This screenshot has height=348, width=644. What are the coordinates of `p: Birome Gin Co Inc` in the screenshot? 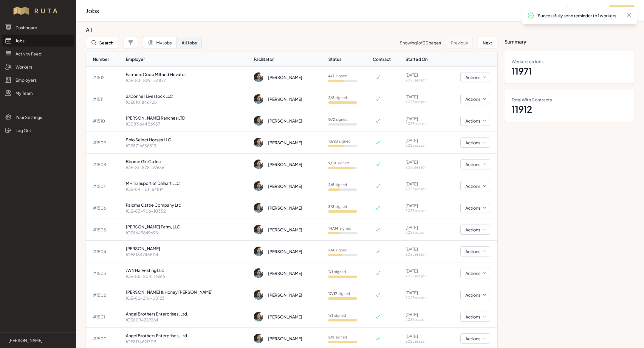 It's located at (187, 161).